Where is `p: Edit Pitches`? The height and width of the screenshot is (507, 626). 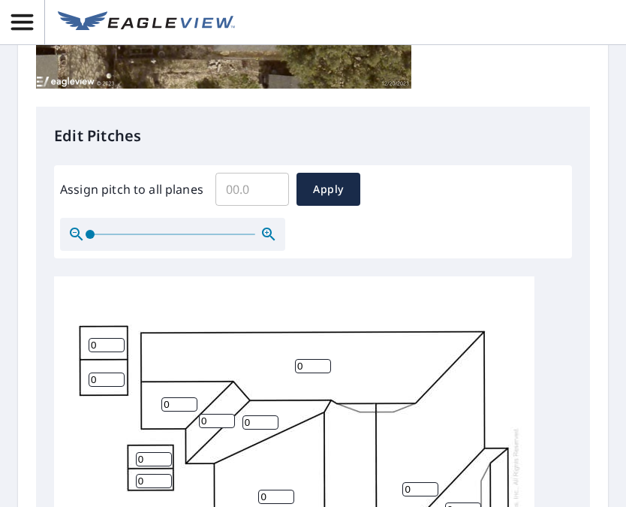 p: Edit Pitches is located at coordinates (313, 136).